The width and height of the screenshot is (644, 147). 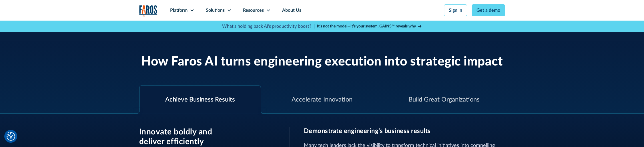 What do you see at coordinates (268, 27) in the screenshot?
I see `p: What's holding back AI's productivity boost? |` at bounding box center [268, 27].